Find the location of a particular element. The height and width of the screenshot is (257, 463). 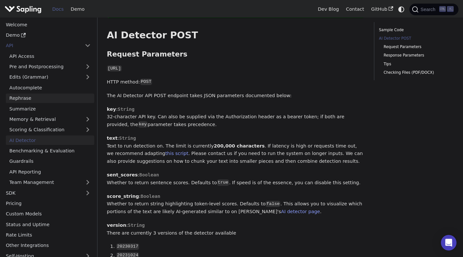

a: API Access is located at coordinates (50, 56).